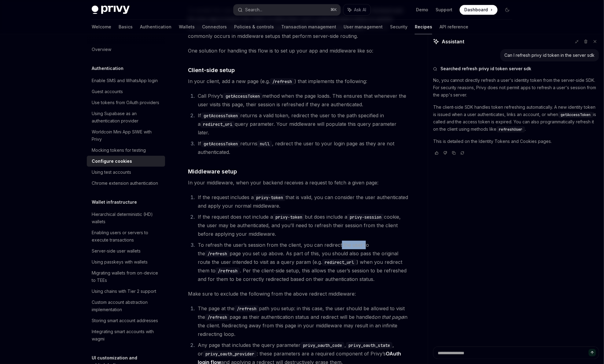 Image resolution: width=604 pixels, height=364 pixels. Describe the element at coordinates (422, 10) in the screenshot. I see `a: Demo` at that location.